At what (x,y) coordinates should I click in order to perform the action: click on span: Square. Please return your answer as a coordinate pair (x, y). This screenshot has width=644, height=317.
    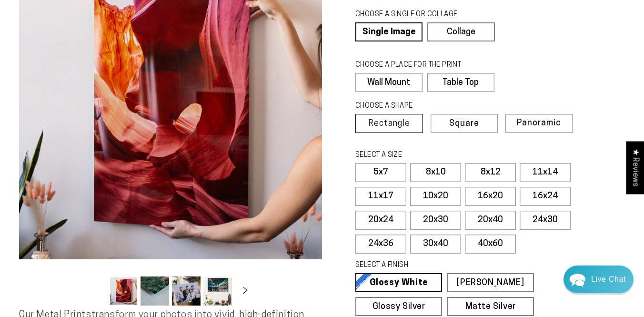
    Looking at the image, I should click on (464, 124).